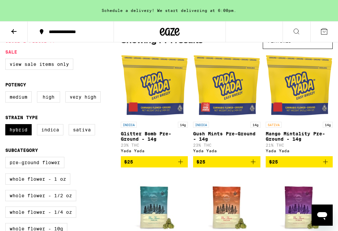 The width and height of the screenshot is (338, 231). What do you see at coordinates (50, 129) in the screenshot?
I see `label: Indica` at bounding box center [50, 129].